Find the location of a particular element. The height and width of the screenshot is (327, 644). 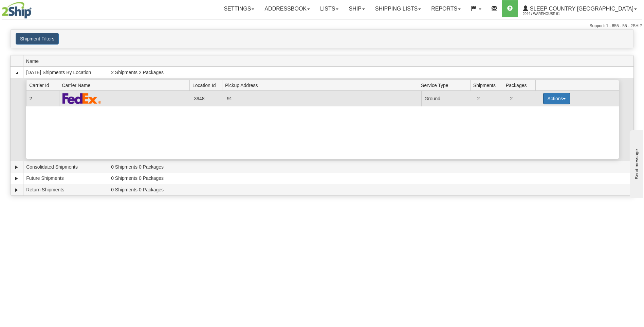

div: Support: 1 - 855 - 55 - 2SHIP is located at coordinates (322, 26).